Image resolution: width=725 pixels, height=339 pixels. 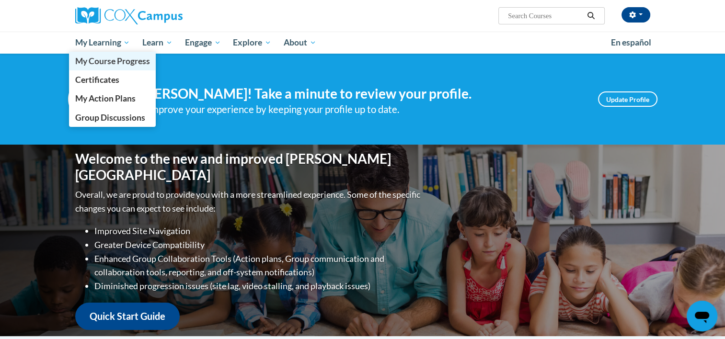 I want to click on img: Profile Image, so click(x=90, y=99).